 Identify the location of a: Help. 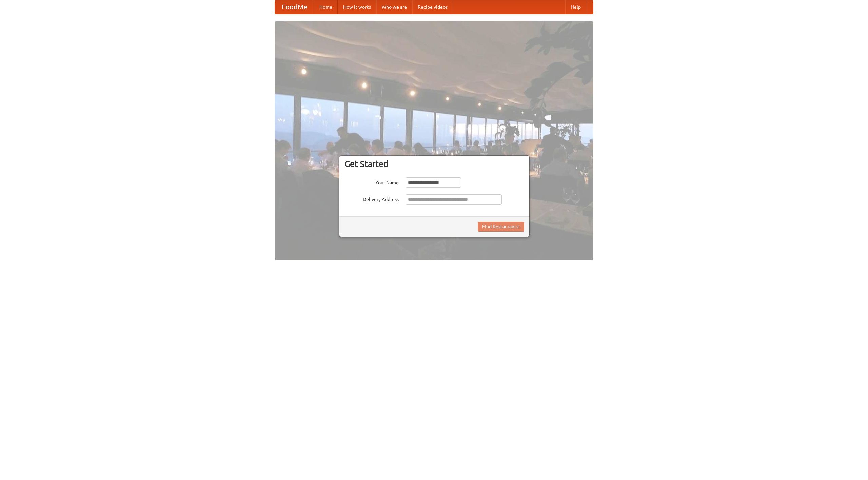
(576, 7).